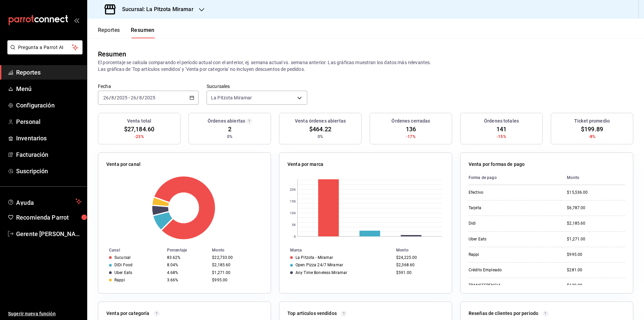  I want to click on th: Marca, so click(336, 250).